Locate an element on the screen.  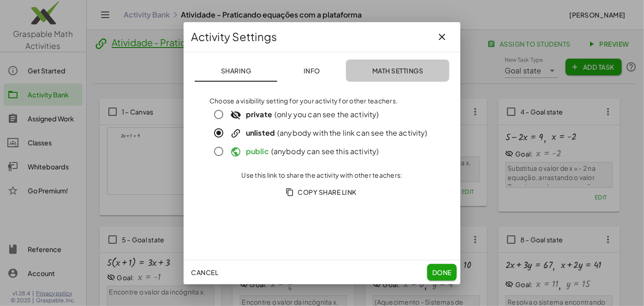
span: Copy Share Link is located at coordinates (322, 192).